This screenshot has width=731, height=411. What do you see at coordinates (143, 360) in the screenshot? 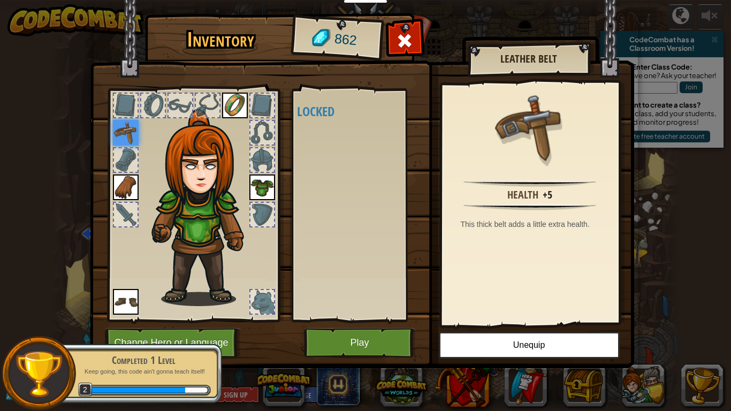
I see `div: Completed 1 Level` at bounding box center [143, 360].